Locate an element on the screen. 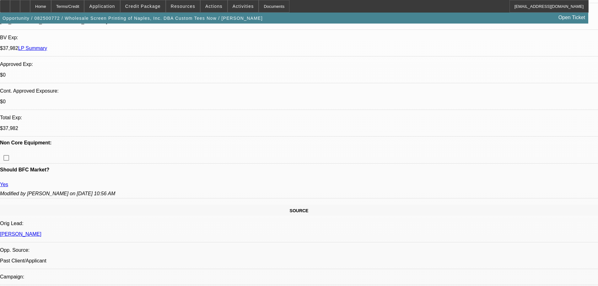  button: Activities is located at coordinates (243, 6).